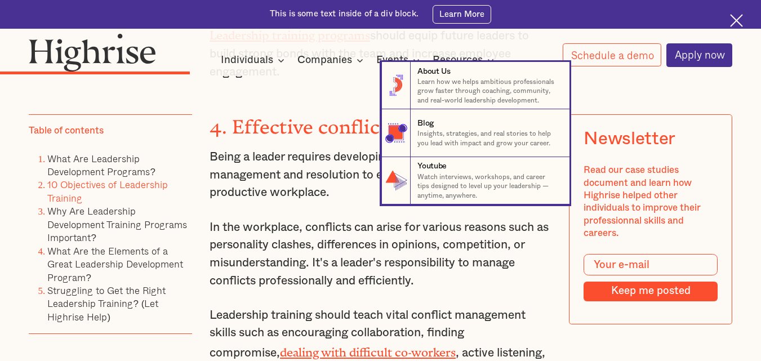 The height and width of the screenshot is (361, 761). Describe the element at coordinates (432, 166) in the screenshot. I see `div: Youtube` at that location.